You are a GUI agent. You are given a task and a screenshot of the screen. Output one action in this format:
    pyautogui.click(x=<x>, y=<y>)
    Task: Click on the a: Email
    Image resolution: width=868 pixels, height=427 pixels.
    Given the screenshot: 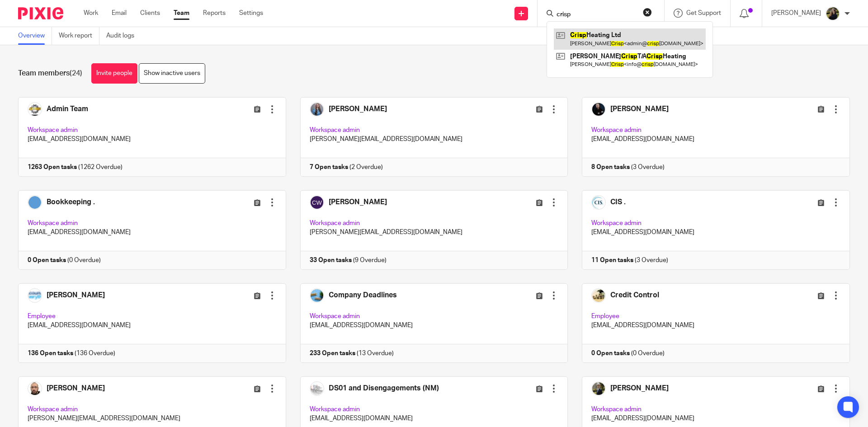 What is the action you would take?
    pyautogui.click(x=119, y=13)
    